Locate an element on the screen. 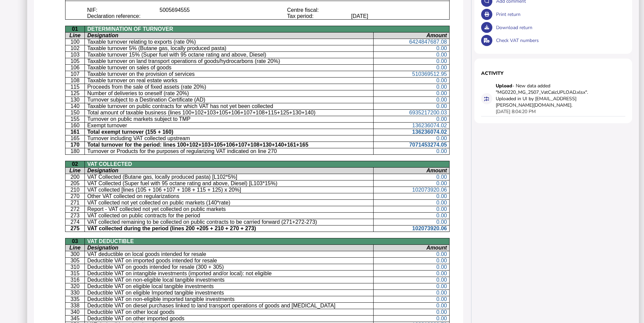  div: Download return is located at coordinates (560, 28).